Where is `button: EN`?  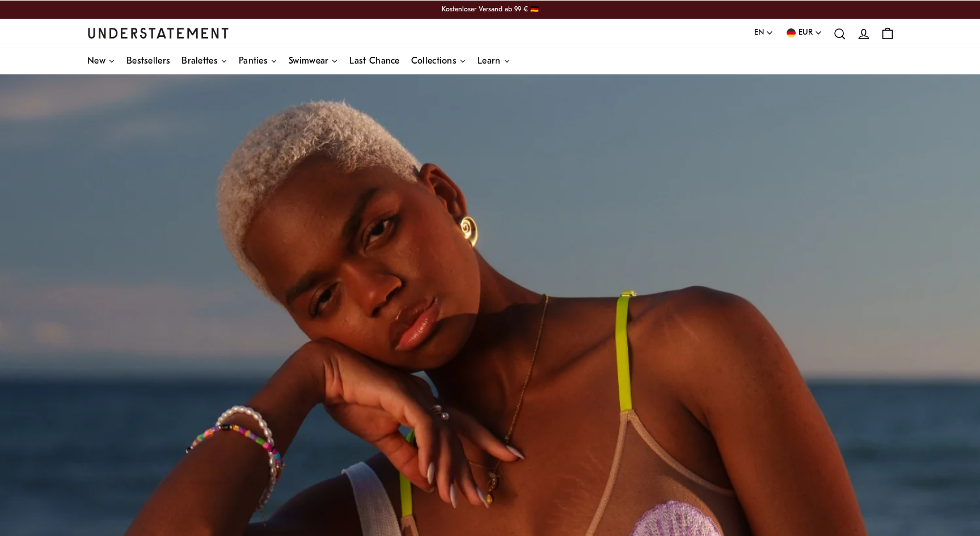
button: EN is located at coordinates (764, 33).